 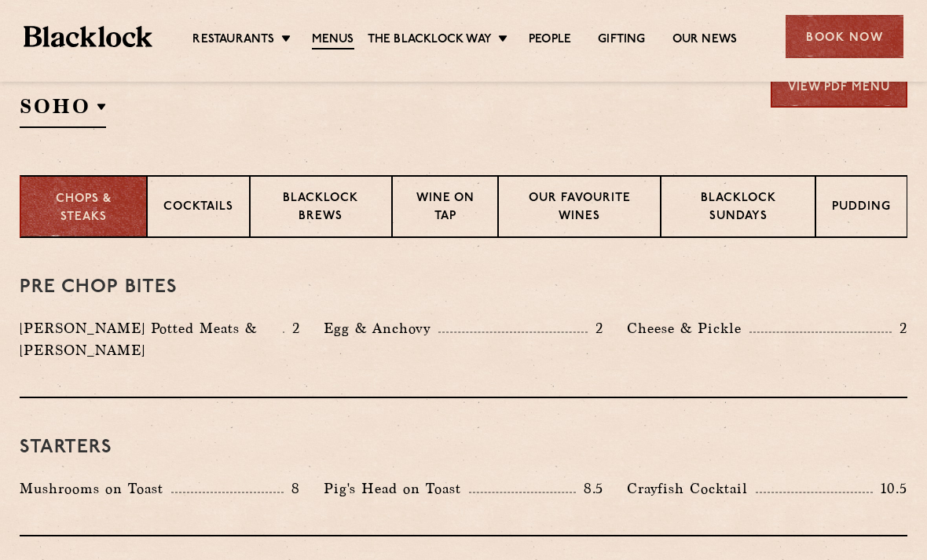 I want to click on p: 8, so click(x=291, y=488).